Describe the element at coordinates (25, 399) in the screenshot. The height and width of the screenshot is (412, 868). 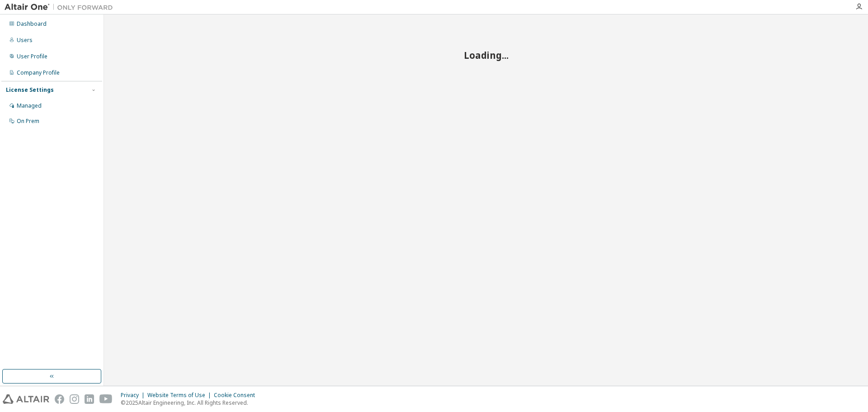
I see `img: altair_logo.svg` at that location.